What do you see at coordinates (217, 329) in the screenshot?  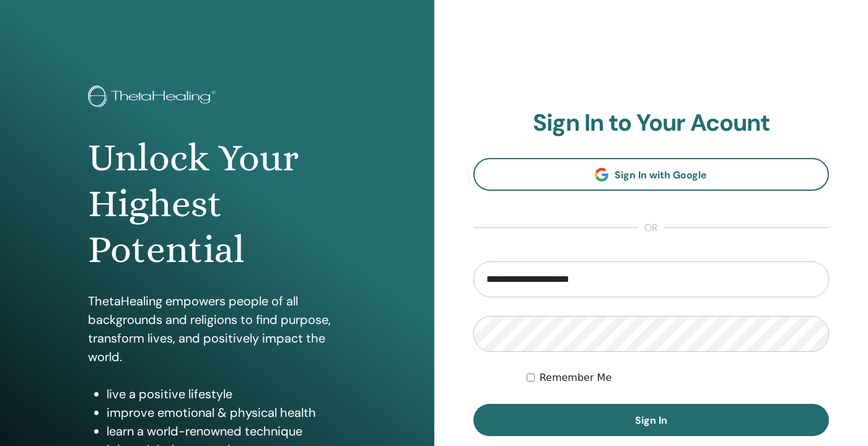 I see `p: ThetaHealing empowers people of all backgrounds and religions to find purpose, transform lives, a...` at bounding box center [217, 329].